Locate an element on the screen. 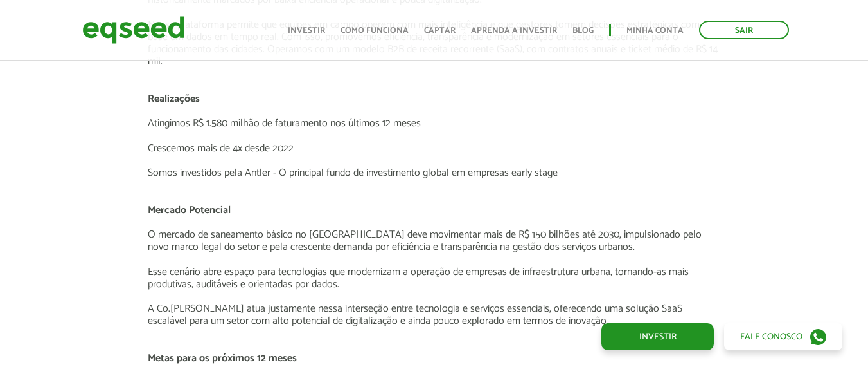 The width and height of the screenshot is (868, 376). strong: Mercado Potencial is located at coordinates (189, 209).